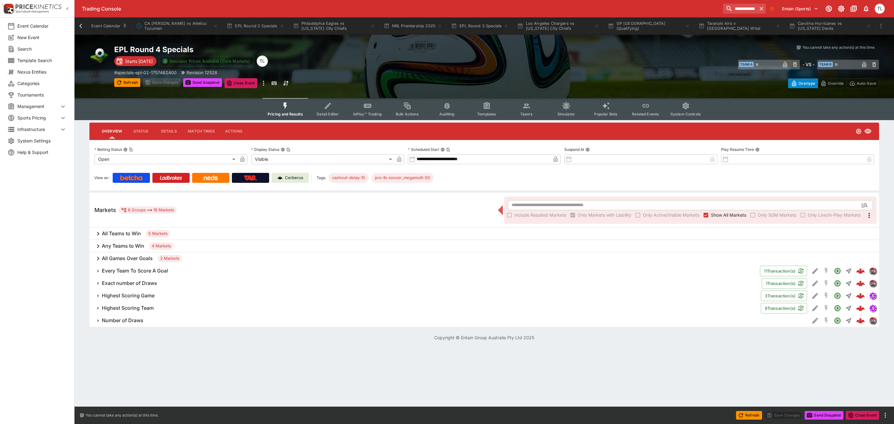 This screenshot has width=894, height=424. Describe the element at coordinates (746, 64) in the screenshot. I see `span: Team A` at that location.